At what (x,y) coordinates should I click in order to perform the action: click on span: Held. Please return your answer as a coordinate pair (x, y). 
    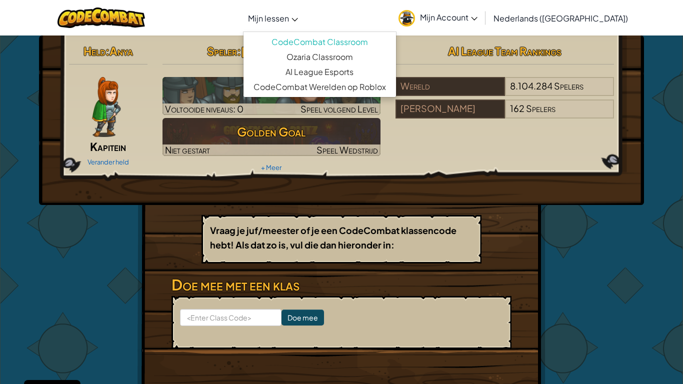
    Looking at the image, I should click on (94, 51).